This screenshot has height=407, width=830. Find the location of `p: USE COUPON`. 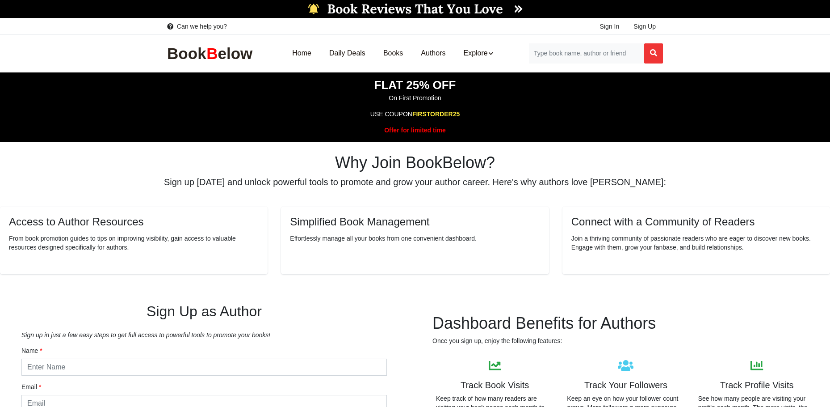

p: USE COUPON is located at coordinates (415, 114).